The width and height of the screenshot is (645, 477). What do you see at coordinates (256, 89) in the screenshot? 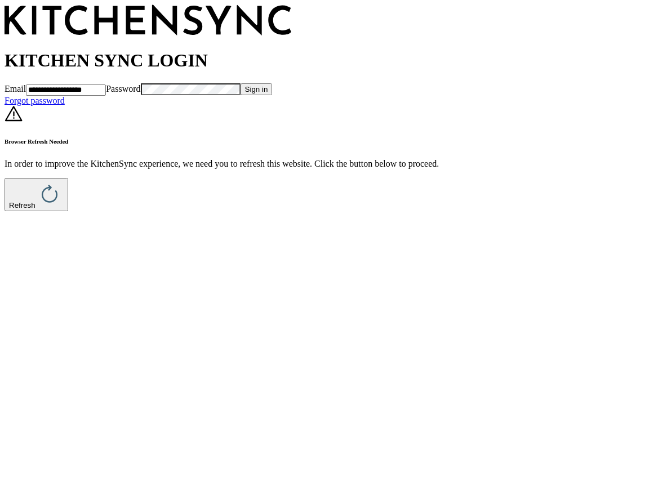
I see `button: Sign in` at bounding box center [256, 89].